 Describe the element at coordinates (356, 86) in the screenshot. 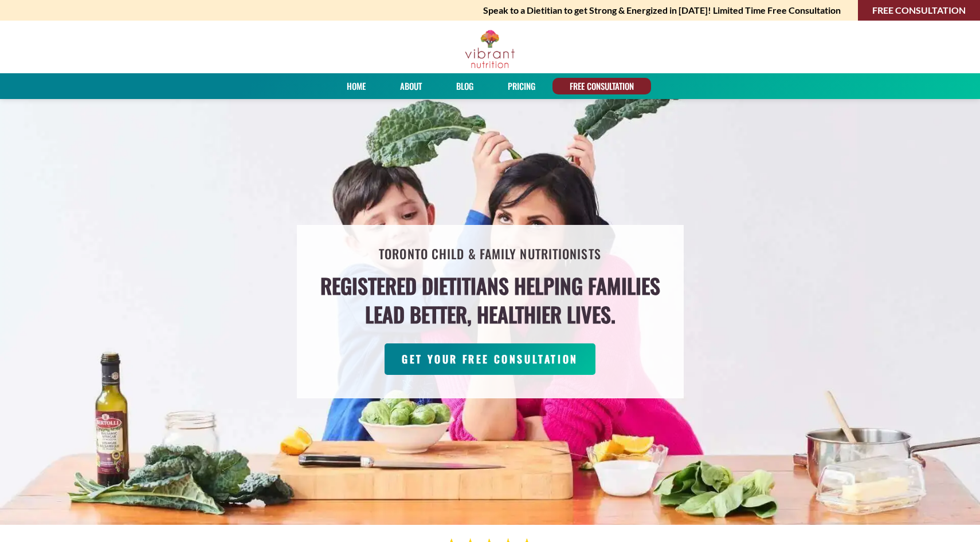

I see `a: Home` at that location.